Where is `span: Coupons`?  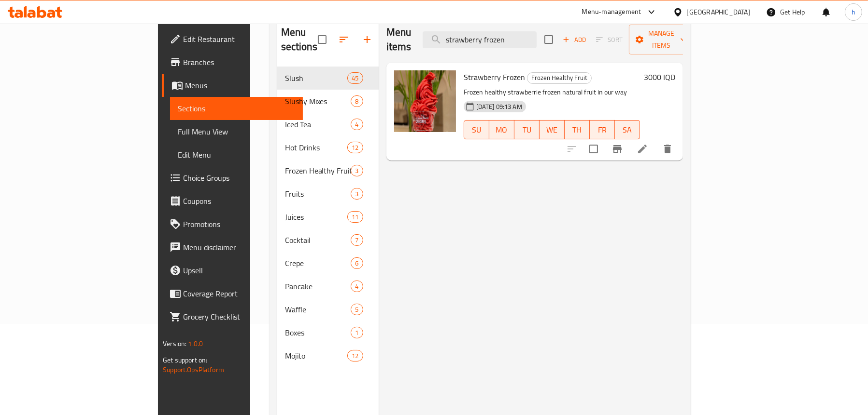
span: Coupons is located at coordinates (239, 201).